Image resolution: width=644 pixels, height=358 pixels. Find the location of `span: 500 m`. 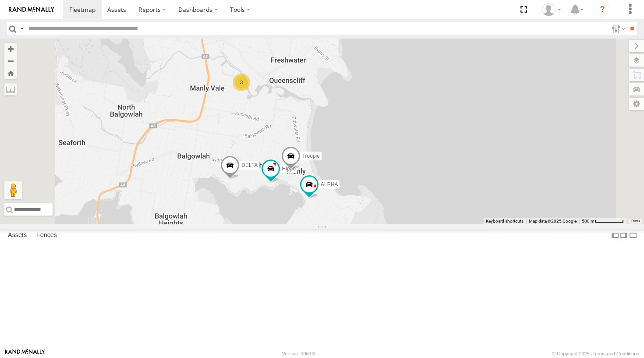

span: 500 m is located at coordinates (588, 221).